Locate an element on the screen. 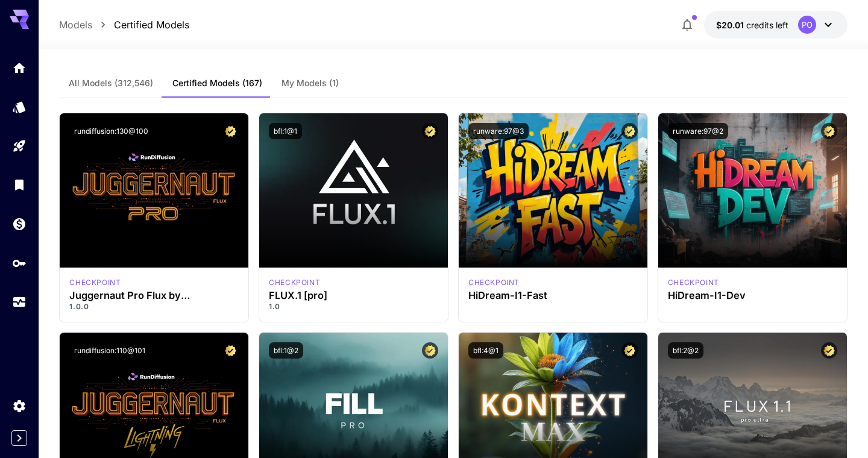 The height and width of the screenshot is (458, 868). div: PO is located at coordinates (808, 25).